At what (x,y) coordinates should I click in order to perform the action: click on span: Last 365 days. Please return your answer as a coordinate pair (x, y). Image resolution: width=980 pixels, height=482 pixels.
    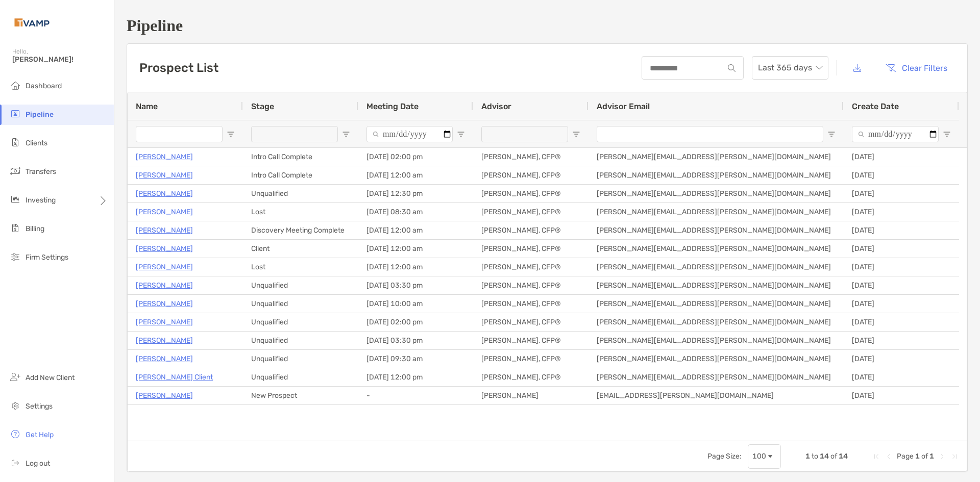
    Looking at the image, I should click on (791, 68).